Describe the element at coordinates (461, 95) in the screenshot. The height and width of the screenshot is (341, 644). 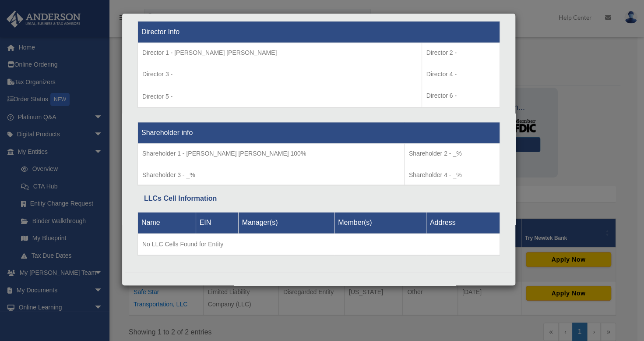
I see `p: Director 6 -` at that location.